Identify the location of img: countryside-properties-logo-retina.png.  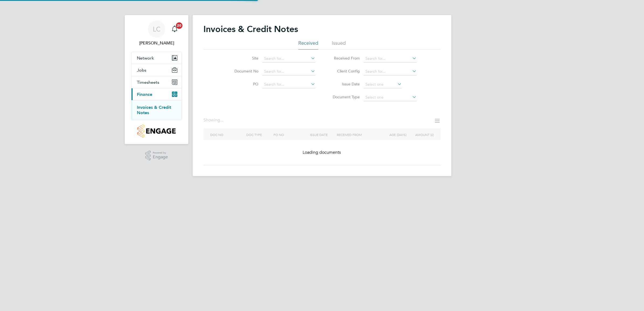
(156, 131).